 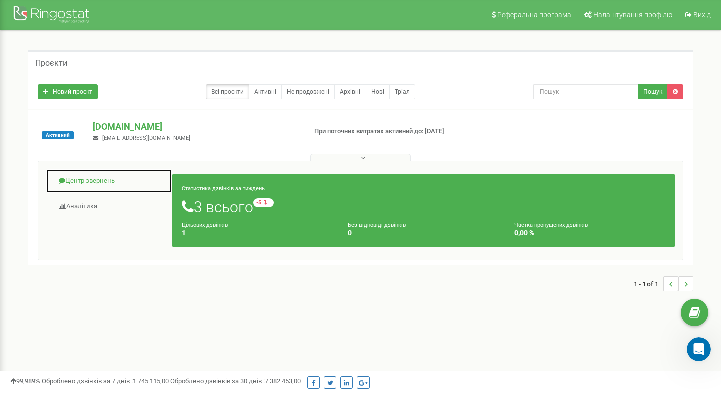 What do you see at coordinates (534, 15) in the screenshot?
I see `span: Реферальна програма` at bounding box center [534, 15].